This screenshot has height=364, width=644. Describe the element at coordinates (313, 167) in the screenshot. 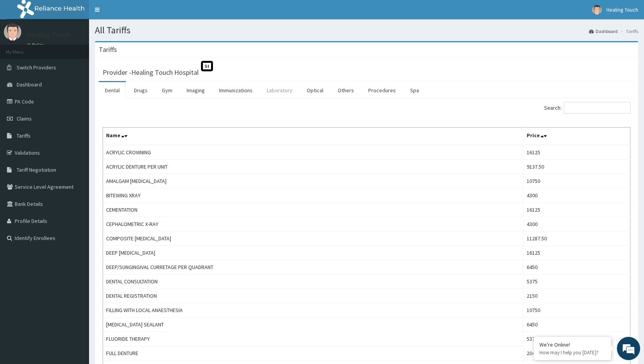

I see `td: ACRYLIC DENTURE PER UNIT` at that location.